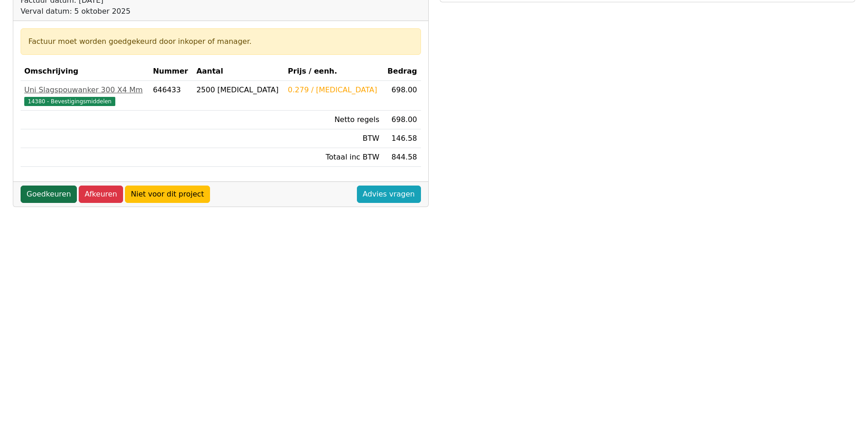  I want to click on th: Omschrijving, so click(85, 71).